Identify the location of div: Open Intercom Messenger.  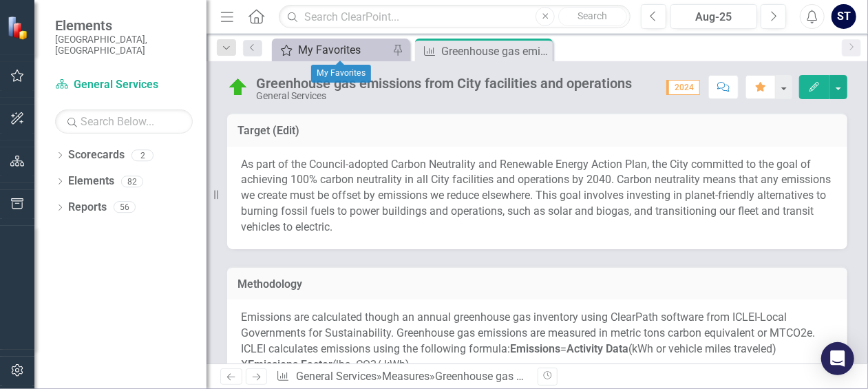
(838, 359).